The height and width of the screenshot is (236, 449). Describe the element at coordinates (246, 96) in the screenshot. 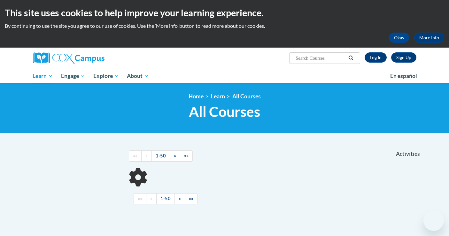

I see `a: All Courses` at that location.